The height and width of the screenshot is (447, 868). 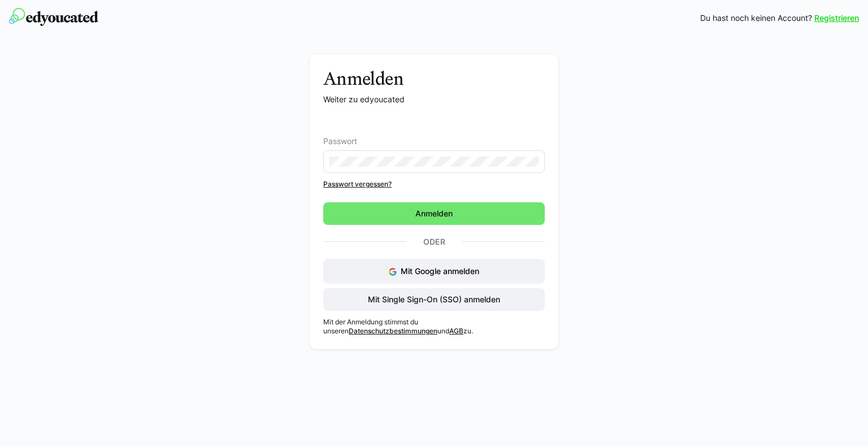 What do you see at coordinates (434, 79) in the screenshot?
I see `h3: Anmelden` at bounding box center [434, 79].